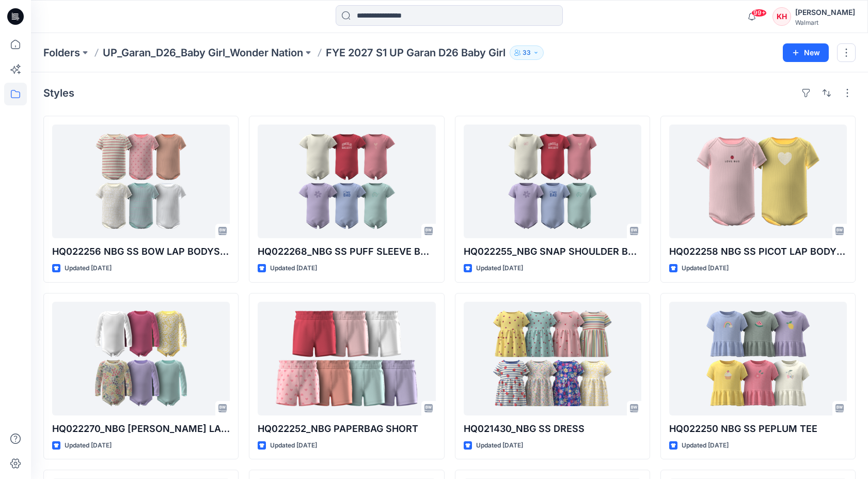 The width and height of the screenshot is (868, 479). What do you see at coordinates (553, 251) in the screenshot?
I see `p: HQ022255_NBG SNAP SHOULDER BODYSUIT` at bounding box center [553, 251].